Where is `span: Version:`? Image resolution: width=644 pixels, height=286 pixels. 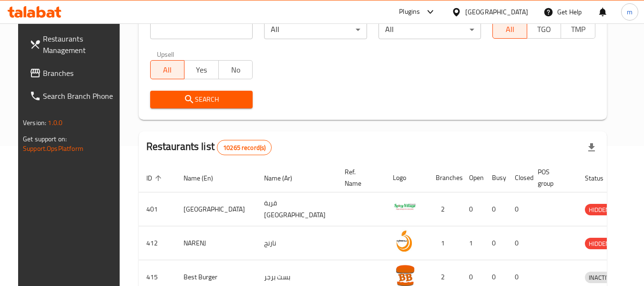 span: Version: is located at coordinates (34, 123).